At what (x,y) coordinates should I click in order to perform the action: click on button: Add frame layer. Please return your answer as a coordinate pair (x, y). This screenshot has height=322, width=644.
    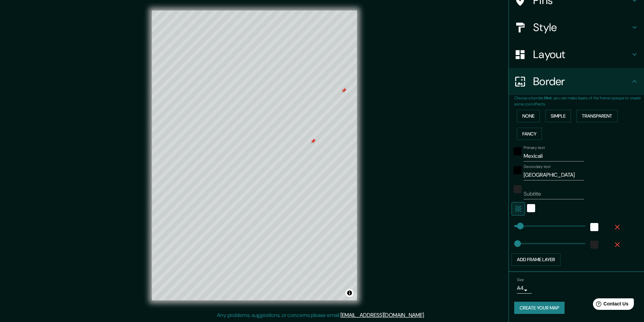
    Looking at the image, I should click on (536, 260).